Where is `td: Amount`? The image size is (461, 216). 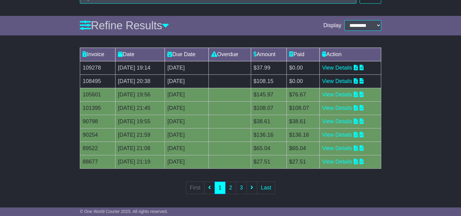
td: Amount is located at coordinates (269, 54).